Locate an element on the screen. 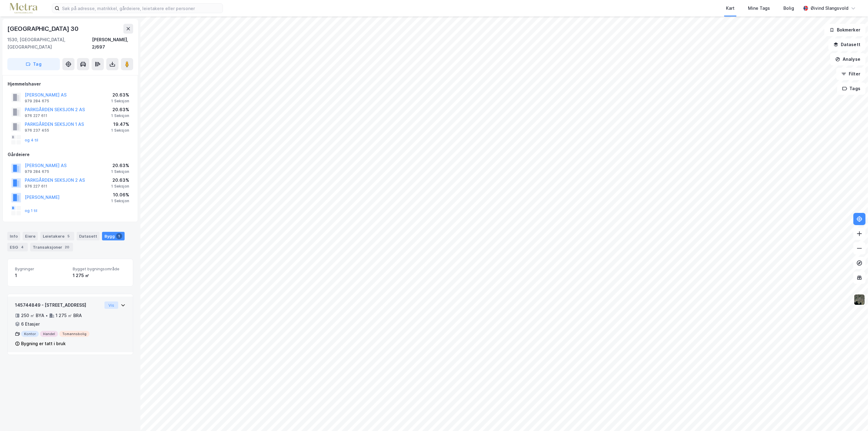 The image size is (868, 431). div: Datasett is located at coordinates (88, 236).